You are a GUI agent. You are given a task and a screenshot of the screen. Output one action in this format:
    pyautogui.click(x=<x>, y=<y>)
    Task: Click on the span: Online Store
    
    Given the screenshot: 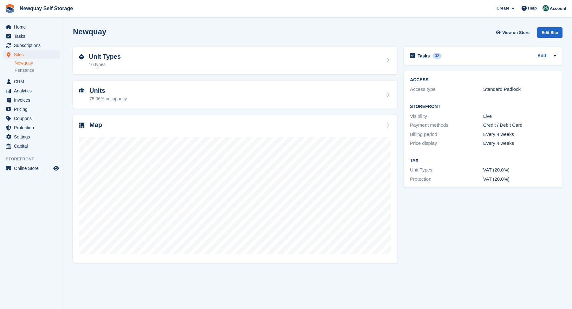 What is the action you would take?
    pyautogui.click(x=33, y=168)
    